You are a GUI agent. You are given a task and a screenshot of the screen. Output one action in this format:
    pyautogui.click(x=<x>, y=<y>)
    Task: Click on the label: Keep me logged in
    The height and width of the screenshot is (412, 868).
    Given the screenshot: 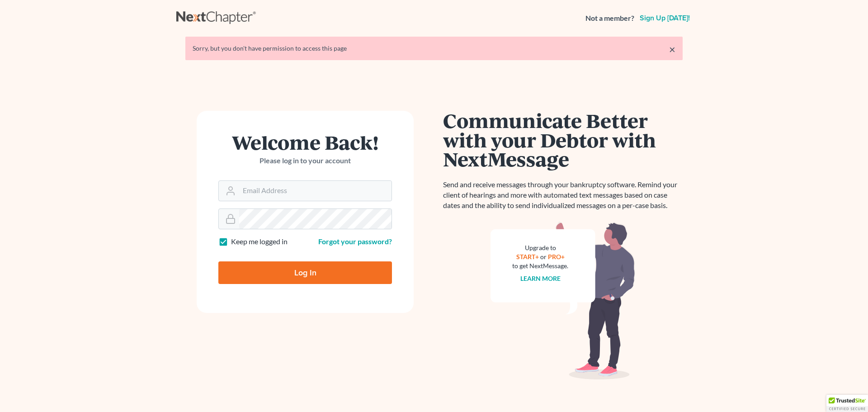 What is the action you would take?
    pyautogui.click(x=259, y=242)
    